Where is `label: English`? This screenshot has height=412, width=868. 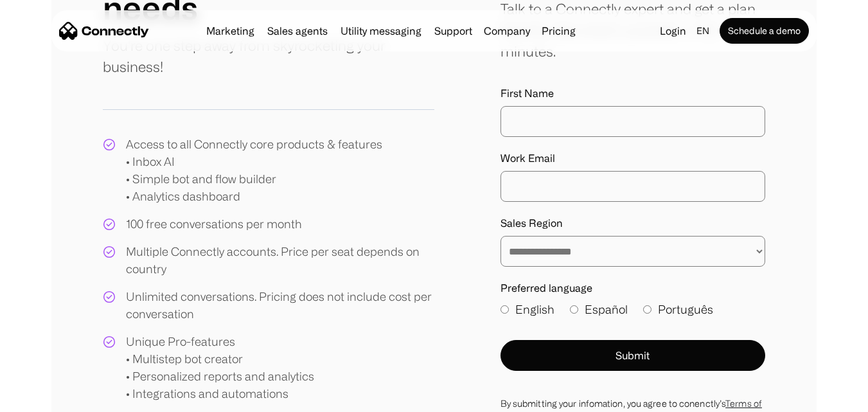 label: English is located at coordinates (528, 309).